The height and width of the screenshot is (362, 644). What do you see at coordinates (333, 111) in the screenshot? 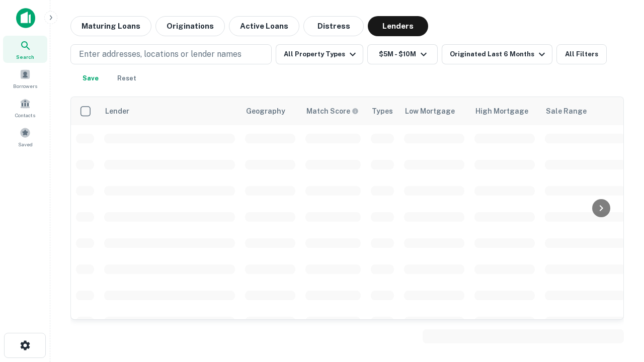
I see `div: Capitalize uses an advanced AI algorithm to match your search with the best lender. The match sco...` at bounding box center [333, 111].